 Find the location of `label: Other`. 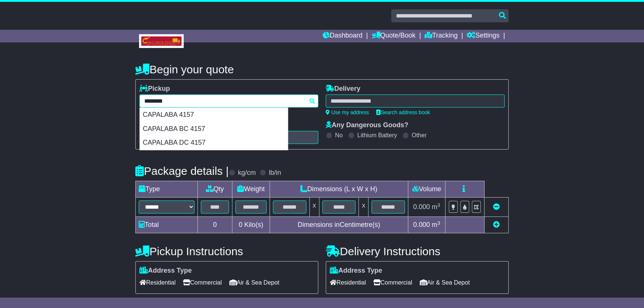

label: Other is located at coordinates (419, 135).